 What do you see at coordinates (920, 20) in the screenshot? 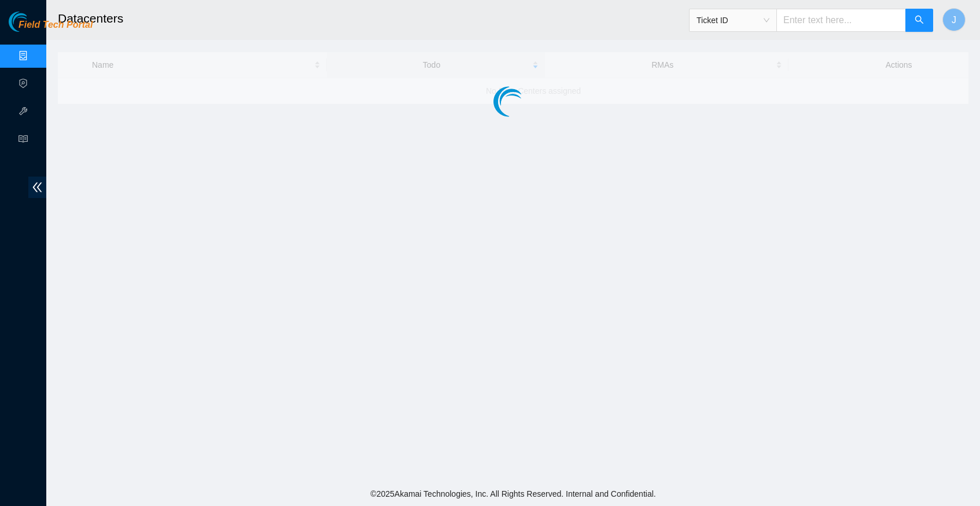
I see `span: search` at bounding box center [920, 20].